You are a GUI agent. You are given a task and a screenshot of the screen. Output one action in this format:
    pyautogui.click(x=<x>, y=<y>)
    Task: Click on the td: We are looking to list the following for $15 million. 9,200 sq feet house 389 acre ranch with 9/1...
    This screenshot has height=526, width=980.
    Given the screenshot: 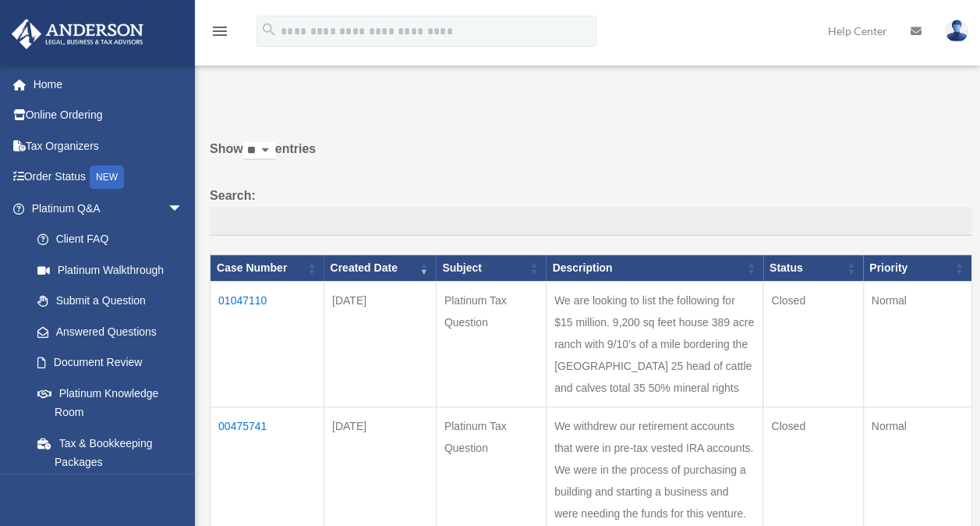 What is the action you would take?
    pyautogui.click(x=654, y=344)
    